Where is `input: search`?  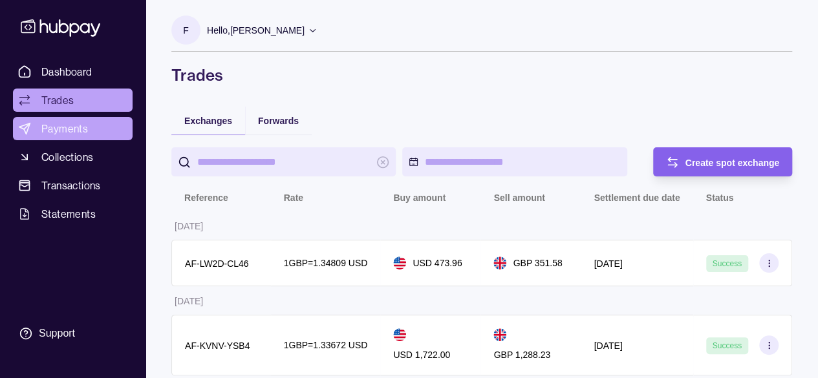
input: search is located at coordinates (283, 162).